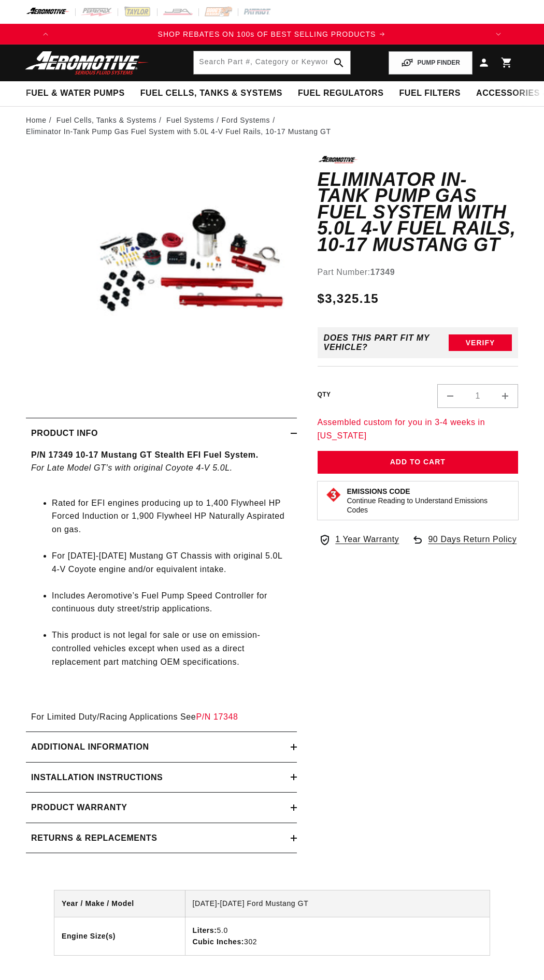 This screenshot has width=544, height=980. Describe the element at coordinates (418, 272) in the screenshot. I see `div: Part Number:` at that location.